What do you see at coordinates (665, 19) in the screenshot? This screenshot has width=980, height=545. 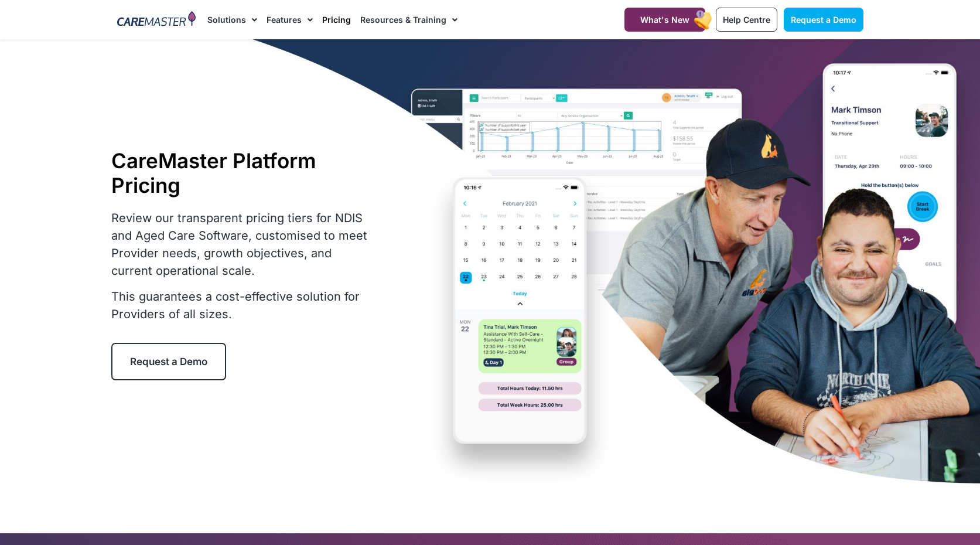 I see `span: What's New` at bounding box center [665, 19].